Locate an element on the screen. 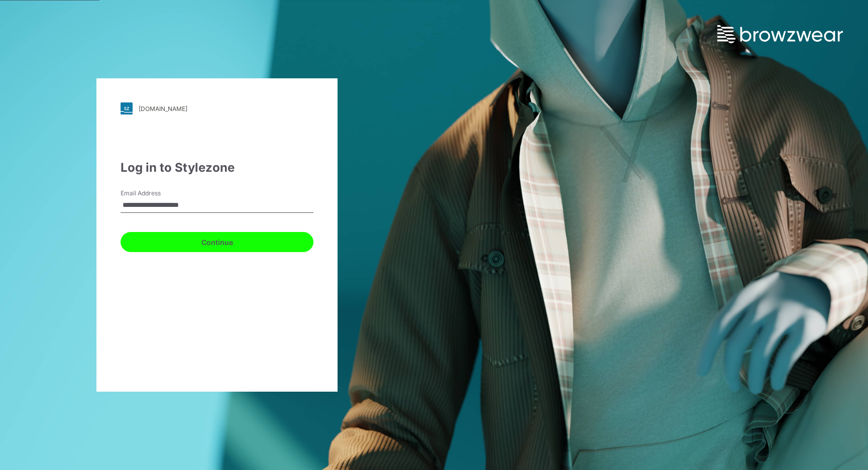 This screenshot has width=868, height=470. img: svg+xml;base64,PHN2ZyB3aWR0aD0iMjgiIGhlaWdodD0iMjgiIHZpZXdCb3g9IjAgMCAyOCAyOCIgZmlsbD0ibm9uZSIgeG... is located at coordinates (126, 108).